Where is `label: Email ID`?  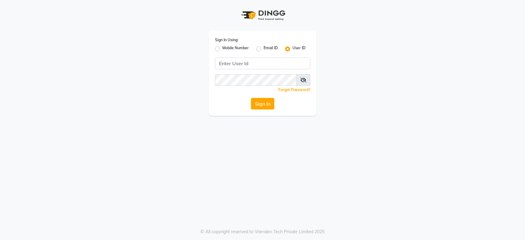
label: Email ID is located at coordinates (271, 49).